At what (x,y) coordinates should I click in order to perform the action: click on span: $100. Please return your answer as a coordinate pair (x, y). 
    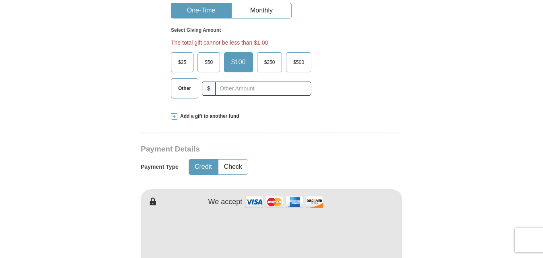
    Looking at the image, I should click on (239, 62).